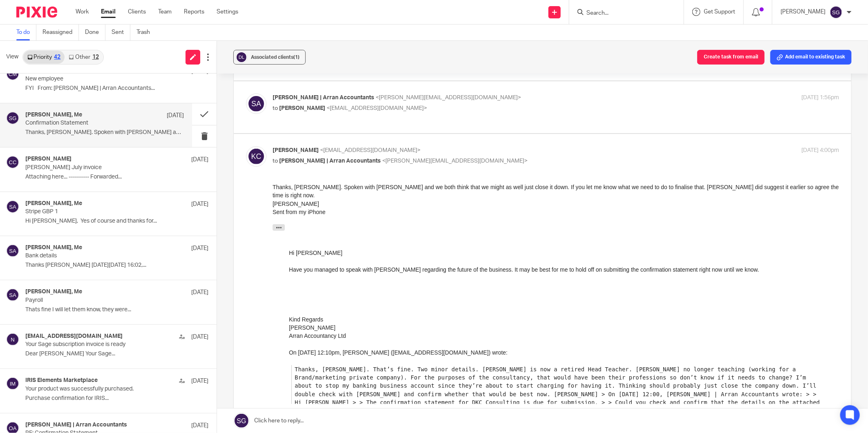 The height and width of the screenshot is (433, 868). What do you see at coordinates (270, 57) in the screenshot?
I see `button: Associated clients(1)` at bounding box center [270, 57].